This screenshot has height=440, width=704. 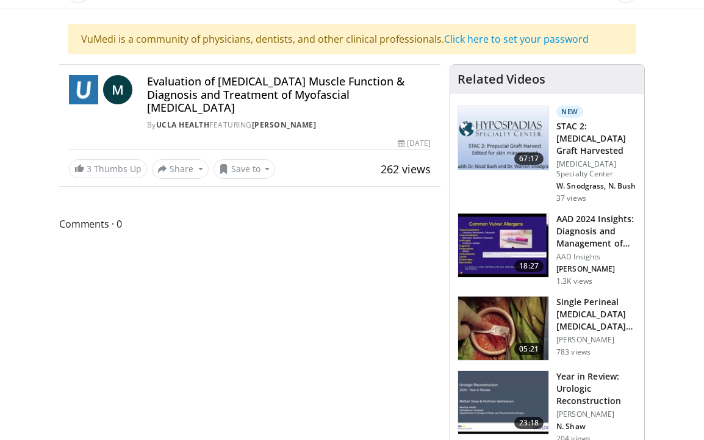 What do you see at coordinates (118, 90) in the screenshot?
I see `a: M` at bounding box center [118, 90].